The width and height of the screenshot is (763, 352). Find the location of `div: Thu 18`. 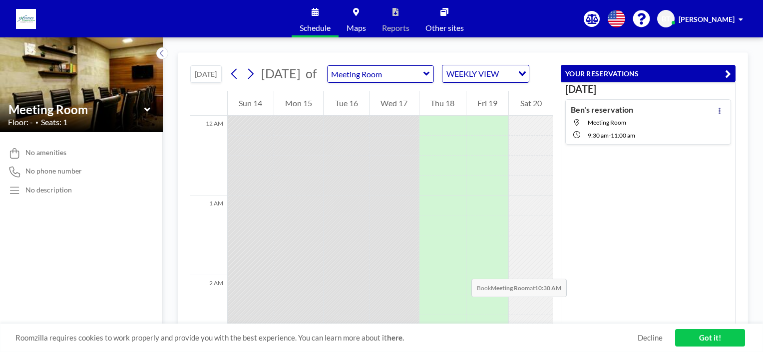

div: Thu 18 is located at coordinates (442, 103).